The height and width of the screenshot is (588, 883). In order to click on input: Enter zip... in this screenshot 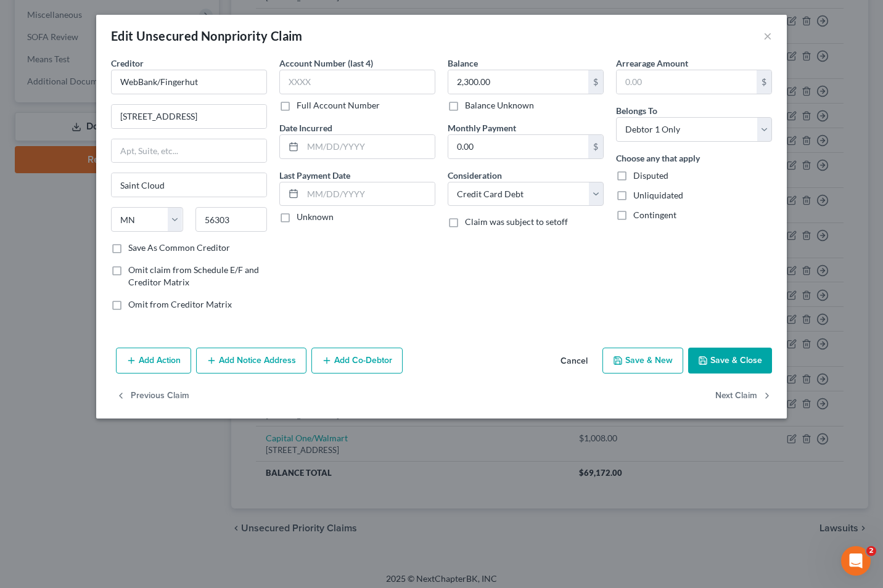, I will do `click(231, 220)`.